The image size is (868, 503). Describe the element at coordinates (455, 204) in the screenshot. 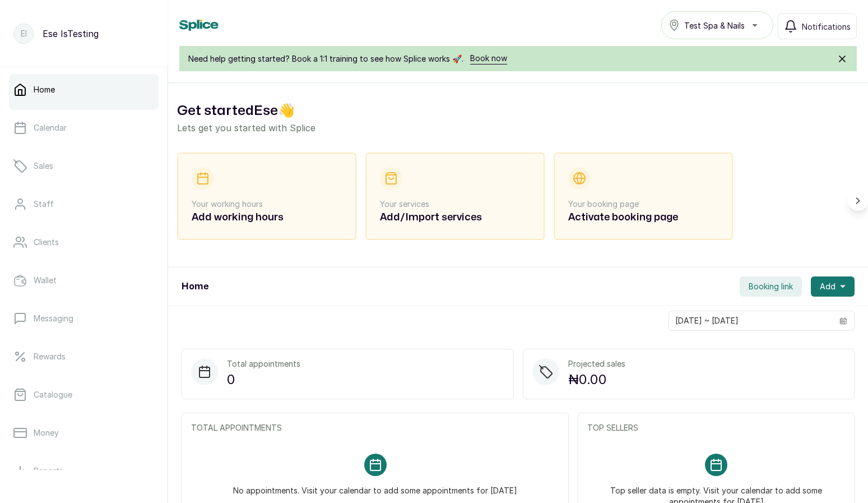

I see `p: Your services` at that location.